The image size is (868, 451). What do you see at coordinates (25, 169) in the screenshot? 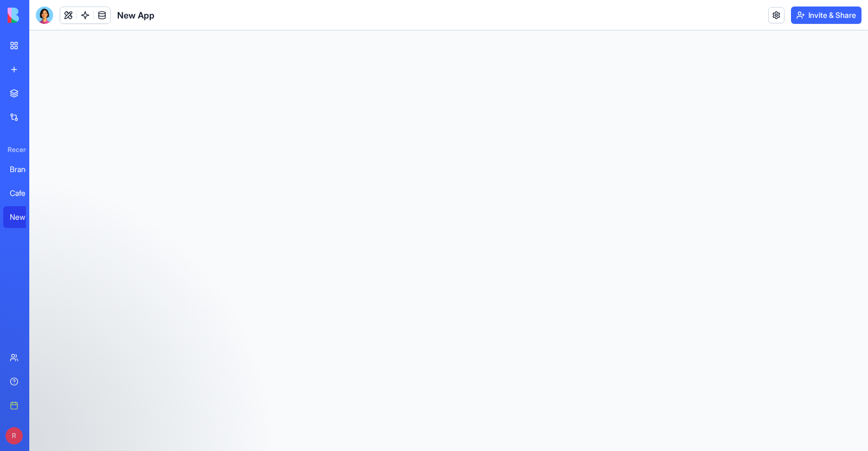
I see `div: Brand Identity Builder` at bounding box center [25, 169].